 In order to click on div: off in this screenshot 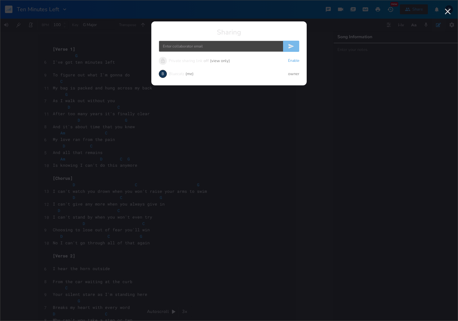, I will do `click(206, 61)`.